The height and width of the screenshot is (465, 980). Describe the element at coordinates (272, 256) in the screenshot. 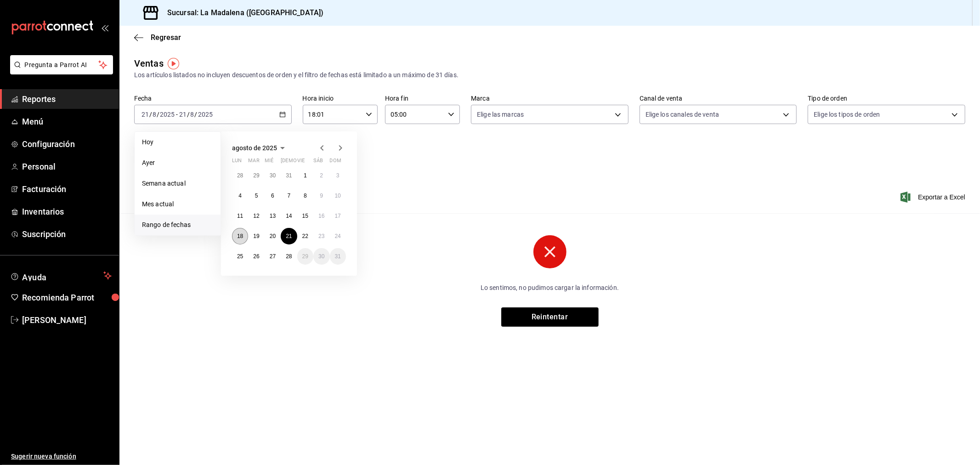

I see `abbr: 27 de agosto de 2025` at that location.